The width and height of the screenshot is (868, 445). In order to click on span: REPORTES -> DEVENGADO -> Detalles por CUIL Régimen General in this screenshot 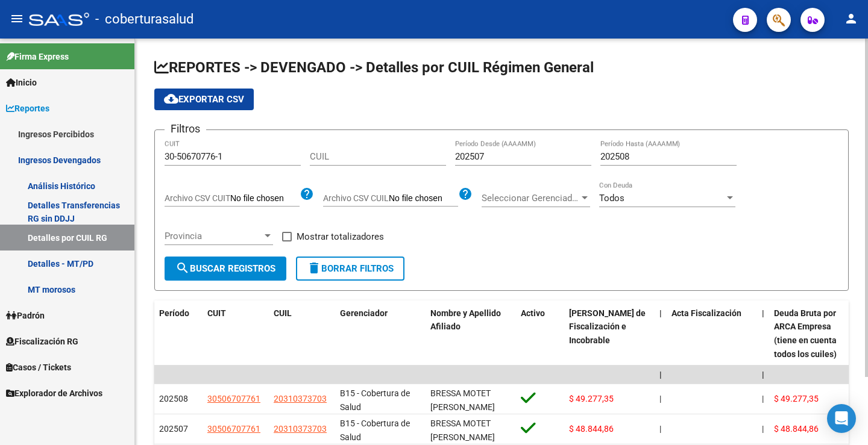, I will do `click(373, 67)`.